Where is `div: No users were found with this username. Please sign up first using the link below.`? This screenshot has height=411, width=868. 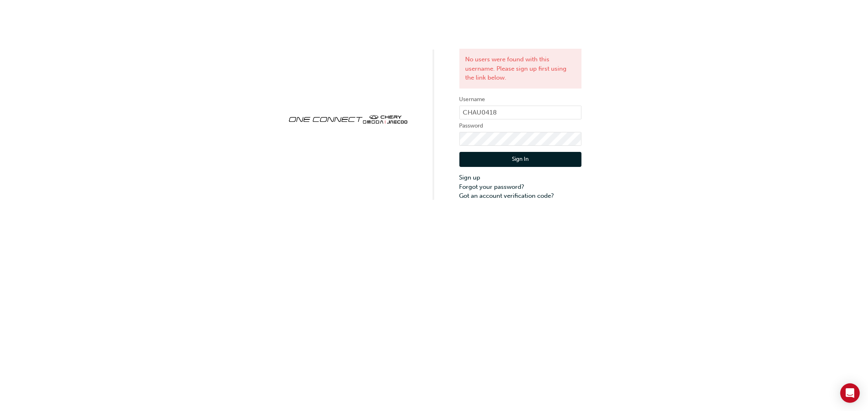 div: No users were found with this username. Please sign up first using the link below. is located at coordinates (520, 68).